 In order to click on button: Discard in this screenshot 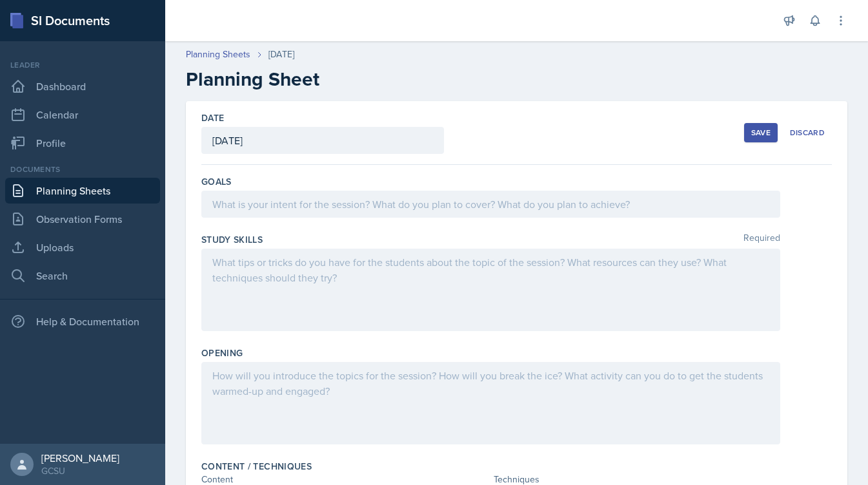, I will do `click(807, 133)`.